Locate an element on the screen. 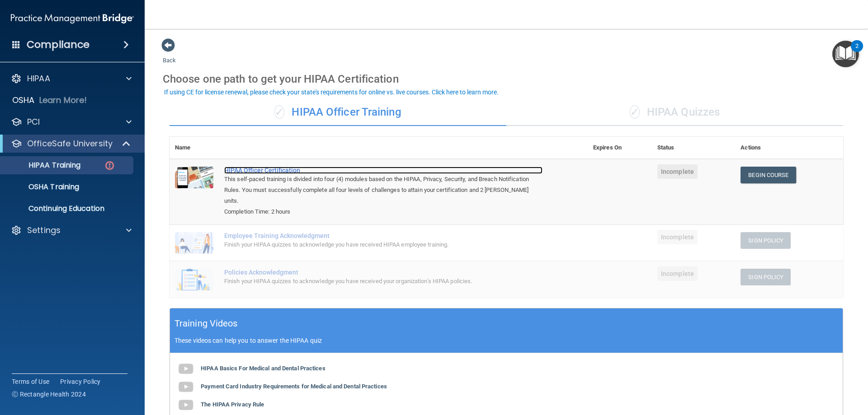  th: Actions is located at coordinates (789, 148).